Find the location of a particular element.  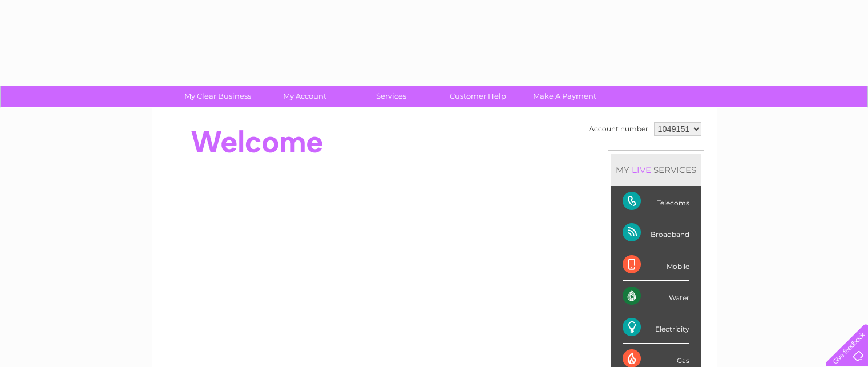

div: Telecoms is located at coordinates (656, 201).